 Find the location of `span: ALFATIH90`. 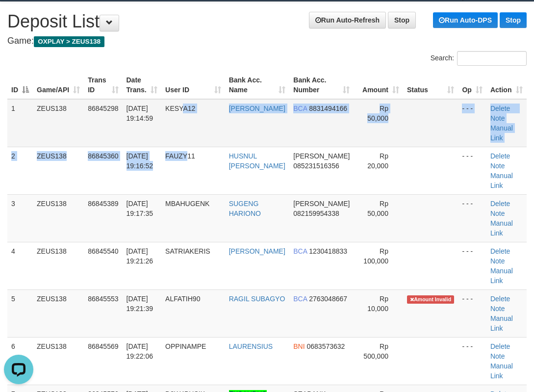

span: ALFATIH90 is located at coordinates (182, 299).